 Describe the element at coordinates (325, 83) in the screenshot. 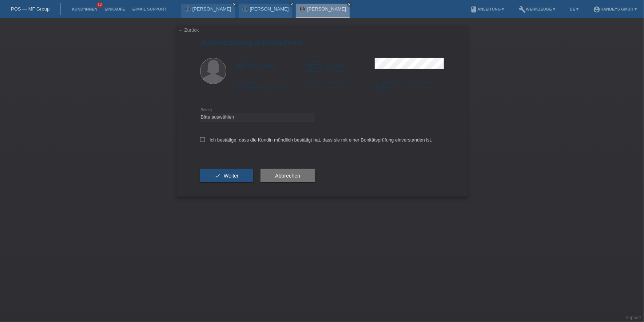

I see `span: Aufenthaltsbewilligung` at that location.